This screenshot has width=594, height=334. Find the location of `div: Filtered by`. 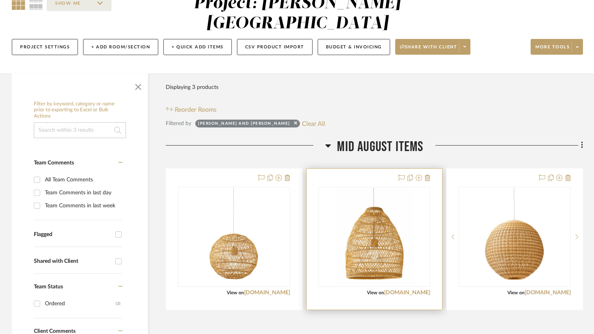

div: Filtered by is located at coordinates (178, 124).